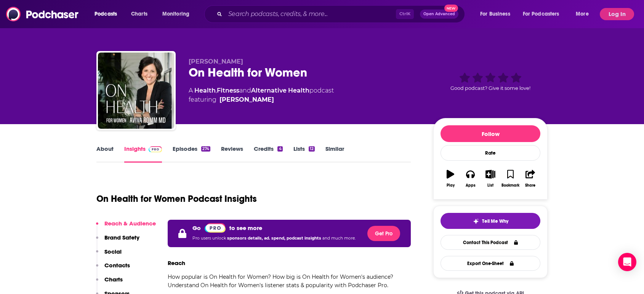  Describe the element at coordinates (268, 154) in the screenshot. I see `a: Credits4` at that location.